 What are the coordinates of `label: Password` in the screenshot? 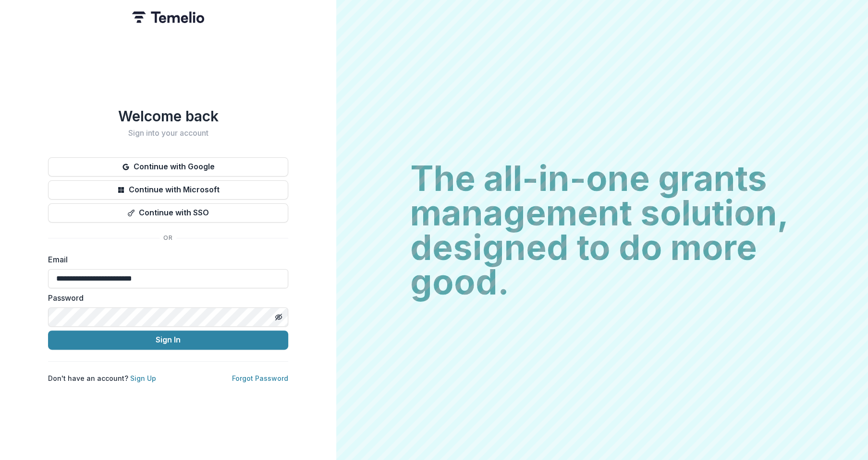 It's located at (165, 298).